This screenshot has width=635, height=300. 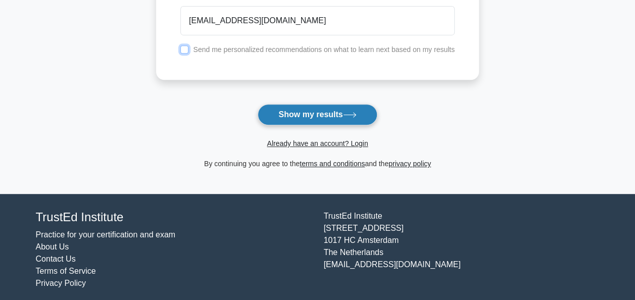 I want to click on a: Contact Us, so click(x=56, y=259).